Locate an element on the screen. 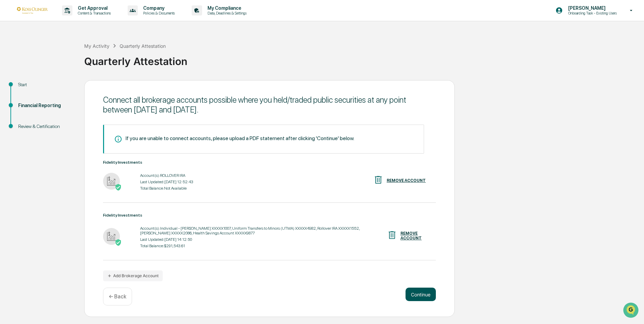 This screenshot has width=644, height=324. div: Total Balance: Not Available is located at coordinates (166, 189).